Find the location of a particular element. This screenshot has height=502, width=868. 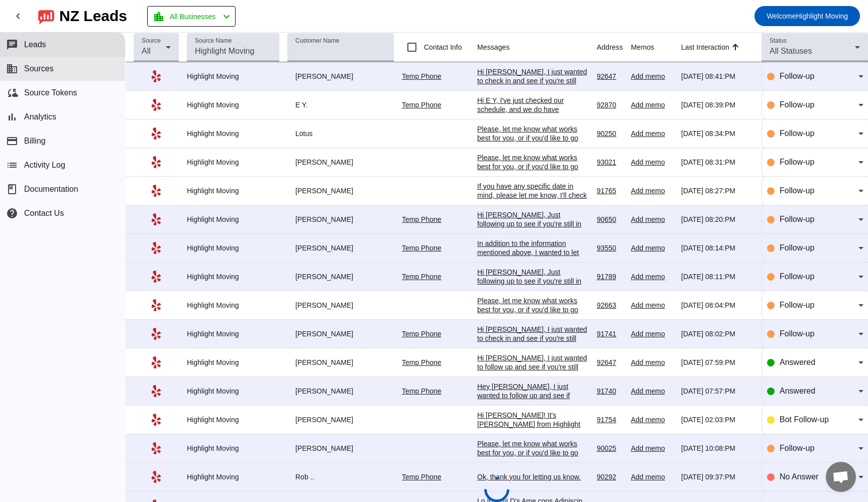

div: 90025 is located at coordinates (610, 449).